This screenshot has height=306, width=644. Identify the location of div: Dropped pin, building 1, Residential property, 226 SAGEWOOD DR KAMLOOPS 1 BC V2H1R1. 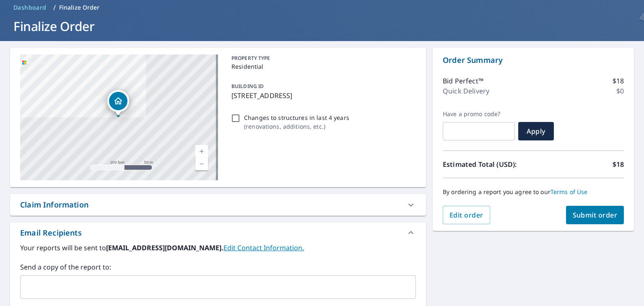
(118, 103).